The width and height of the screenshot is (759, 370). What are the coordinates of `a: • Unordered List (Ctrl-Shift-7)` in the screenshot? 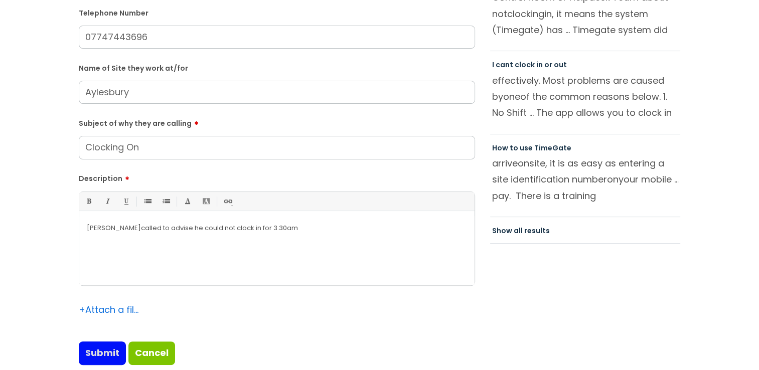 It's located at (147, 201).